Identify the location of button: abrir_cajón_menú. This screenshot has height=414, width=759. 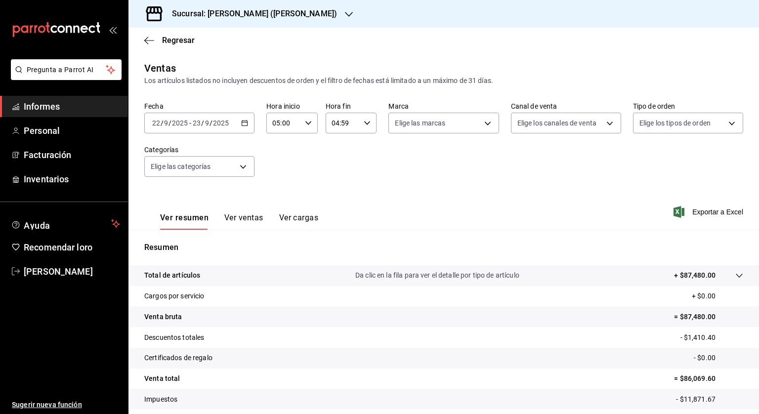
(113, 30).